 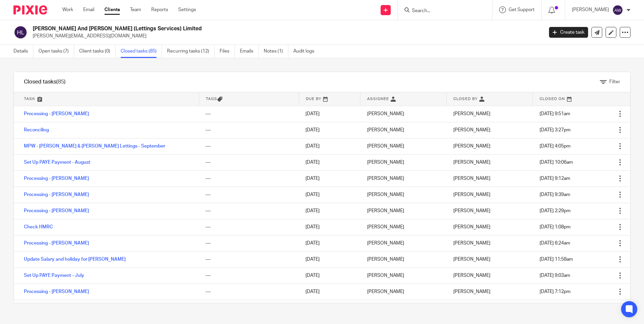 I want to click on th: Tags, so click(x=249, y=99).